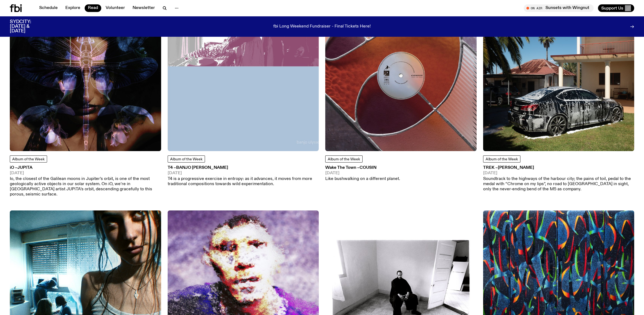 The image size is (644, 315). What do you see at coordinates (144, 8) in the screenshot?
I see `a: Newsletter` at bounding box center [144, 8].